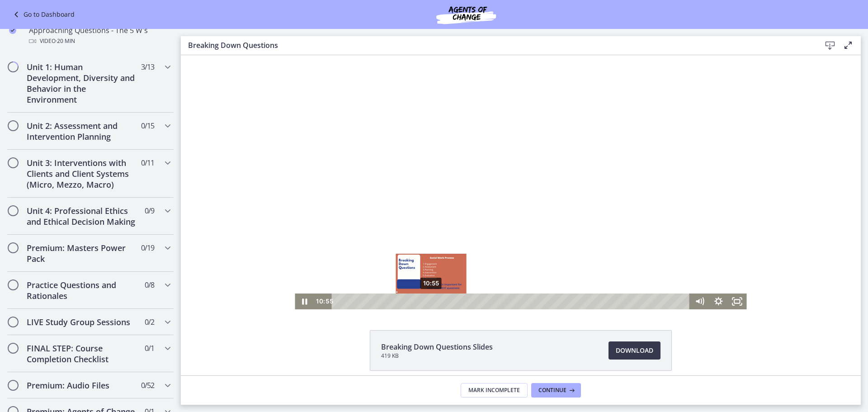  I want to click on h2: Unit 2: Assessment and Intervention Planning, so click(81, 132).